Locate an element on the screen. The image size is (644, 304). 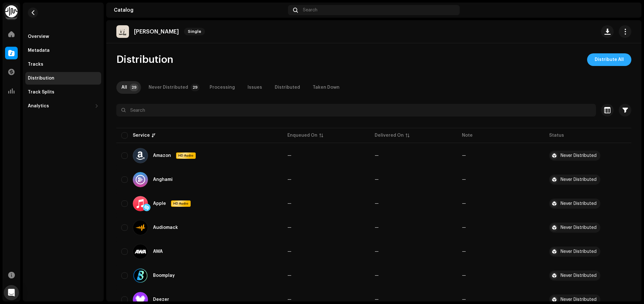
span: Single is located at coordinates (194, 32).